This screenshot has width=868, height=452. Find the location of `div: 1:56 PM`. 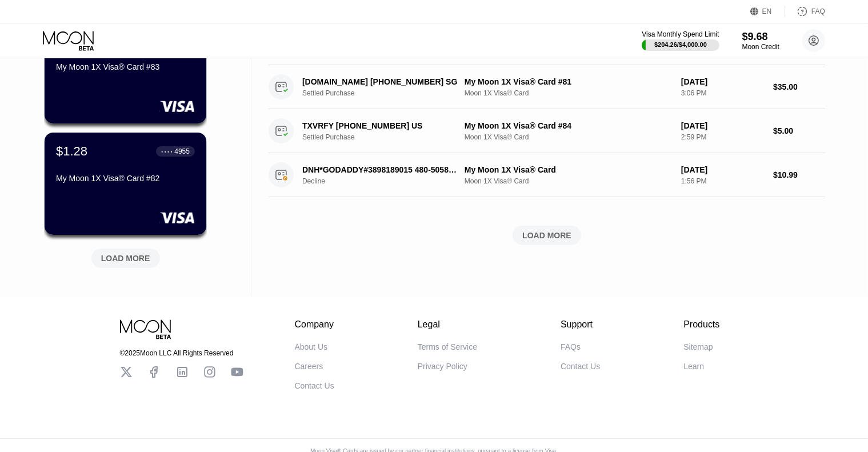

div: 1:56 PM is located at coordinates (722, 181).